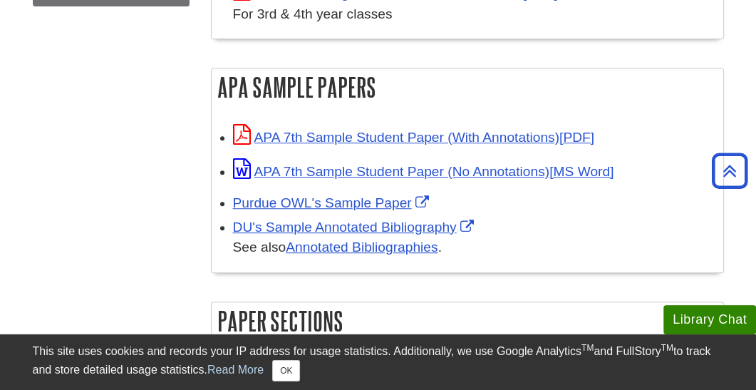 This screenshot has height=390, width=756. I want to click on div: This site uses cookies and records your IP address for usage statistics. Additionally, we use Goo..., so click(379, 362).